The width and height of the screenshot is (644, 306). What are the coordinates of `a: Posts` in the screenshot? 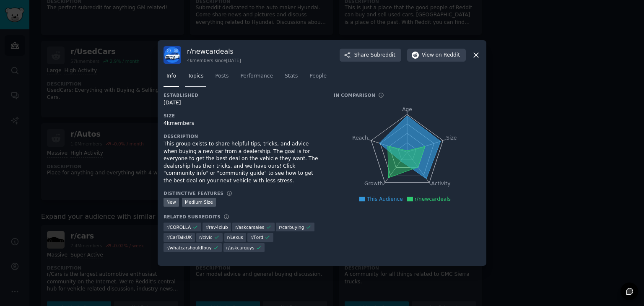 It's located at (222, 78).